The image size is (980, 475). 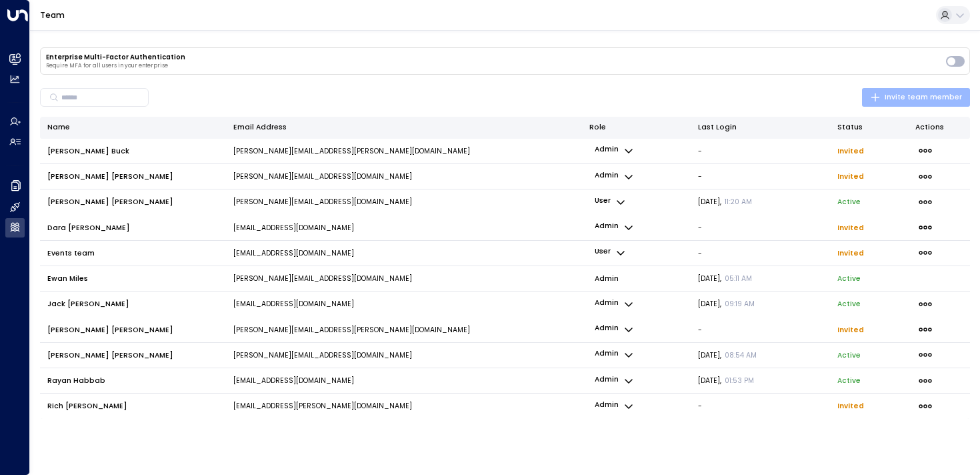 I want to click on a: Team, so click(x=52, y=15).